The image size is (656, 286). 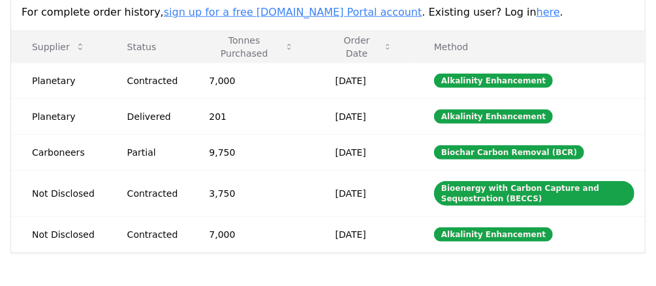 I want to click on td: Carboneers, so click(x=59, y=152).